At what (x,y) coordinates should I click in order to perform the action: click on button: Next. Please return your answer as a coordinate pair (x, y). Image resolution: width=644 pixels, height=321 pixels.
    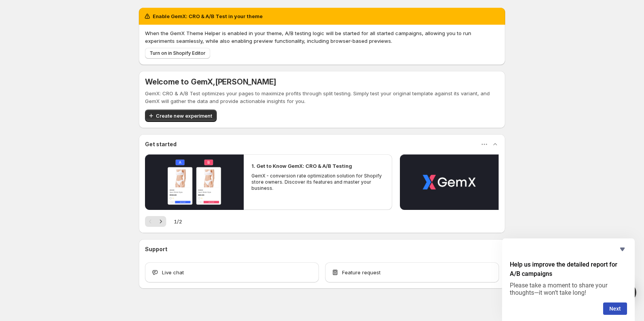
    Looking at the image, I should click on (161, 222).